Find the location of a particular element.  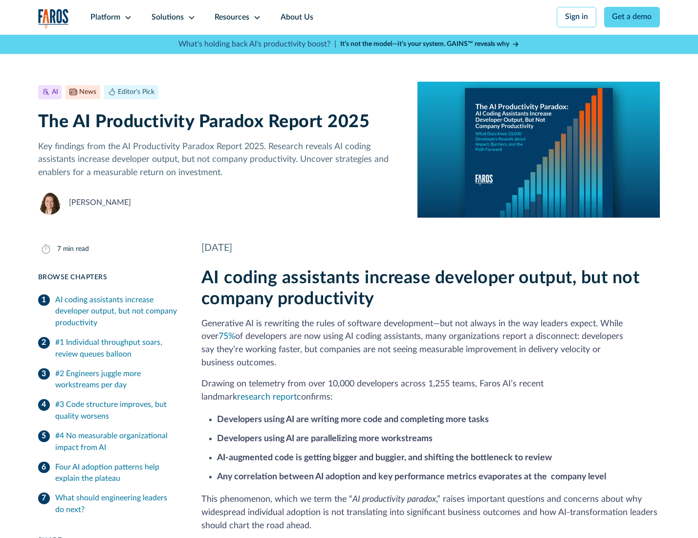

div: Solutions is located at coordinates (168, 18).